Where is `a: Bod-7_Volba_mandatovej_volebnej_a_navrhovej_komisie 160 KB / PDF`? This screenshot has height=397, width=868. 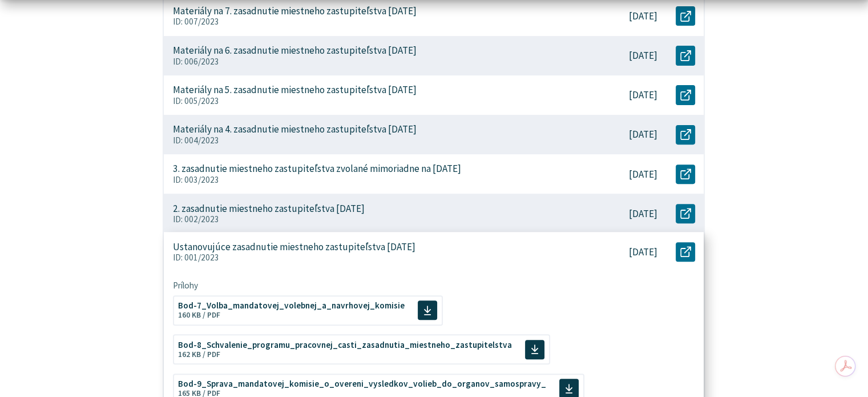 a: Bod-7_Volba_mandatovej_volebnej_a_navrhovej_komisie 160 KB / PDF is located at coordinates (308, 310).